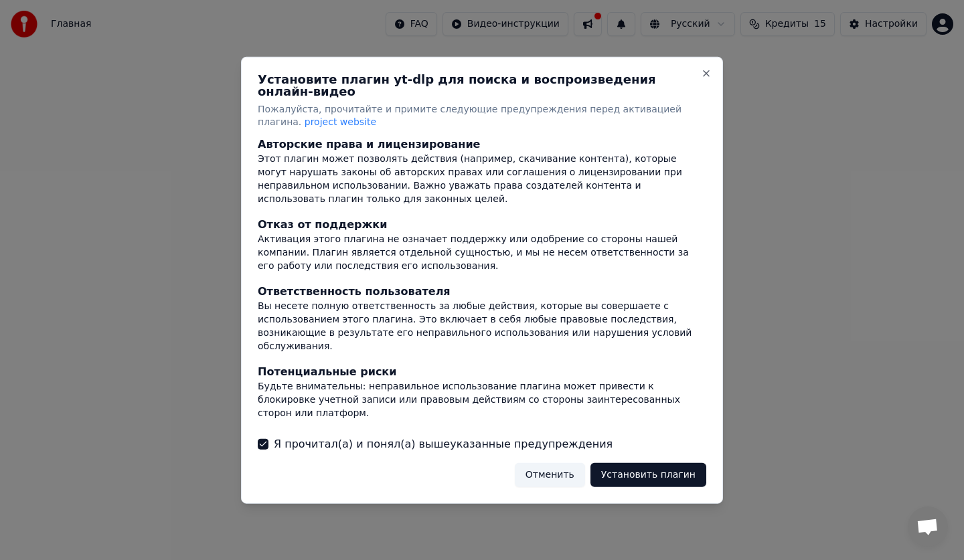 This screenshot has width=964, height=560. Describe the element at coordinates (482, 116) in the screenshot. I see `p: Пожалуйста, прочитайте и примите следующие предупреждения перед активацией плагина.` at that location.